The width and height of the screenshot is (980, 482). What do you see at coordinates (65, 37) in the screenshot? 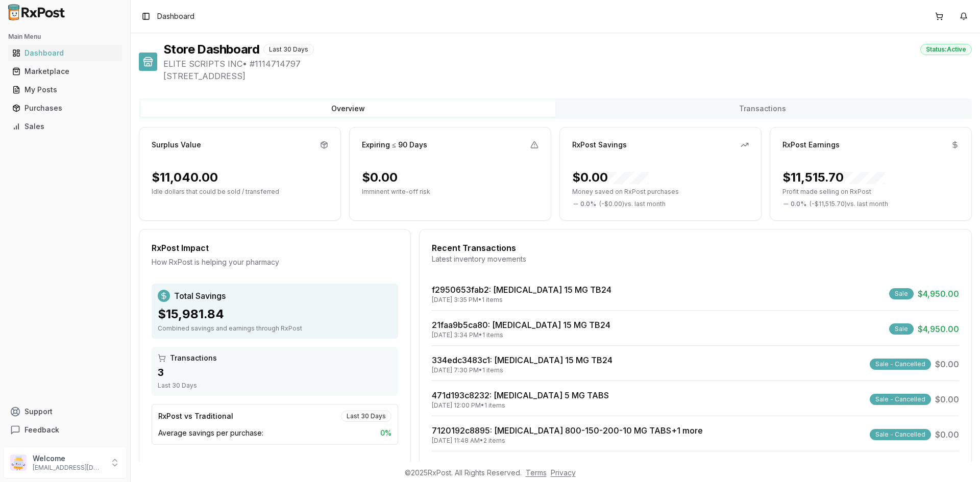
I see `h2: Main Menu` at bounding box center [65, 37].